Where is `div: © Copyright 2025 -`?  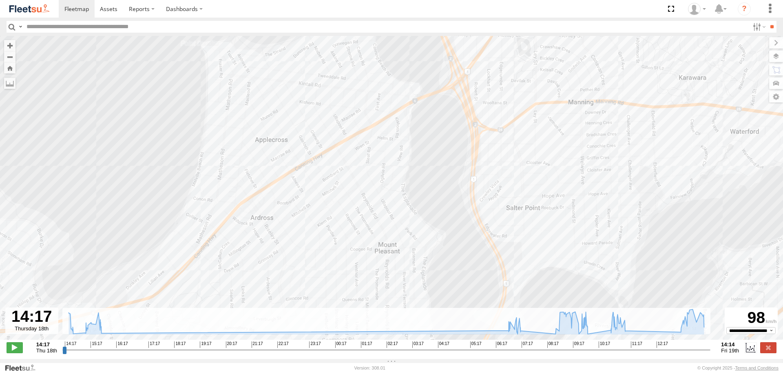
div: © Copyright 2025 - is located at coordinates (738, 368).